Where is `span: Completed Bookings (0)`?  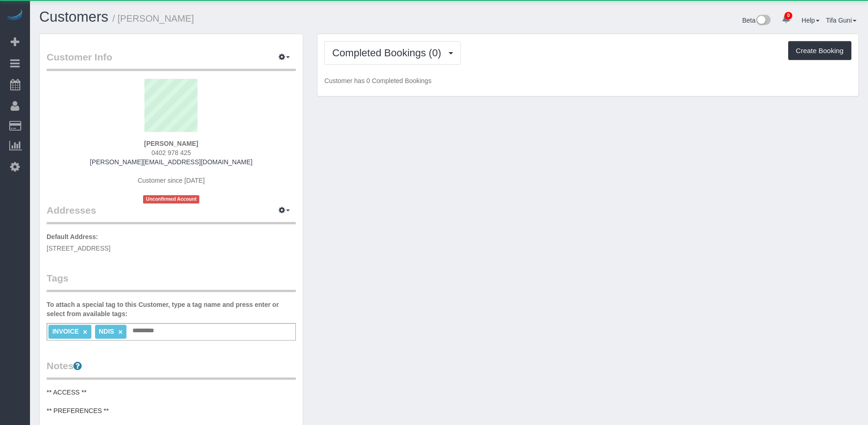
span: Completed Bookings (0) is located at coordinates (389, 52).